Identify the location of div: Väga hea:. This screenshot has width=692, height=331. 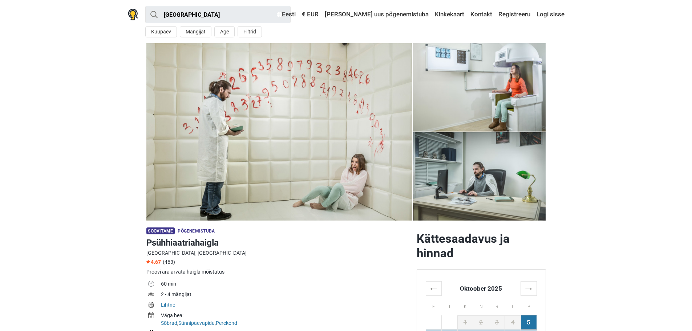
(286, 315).